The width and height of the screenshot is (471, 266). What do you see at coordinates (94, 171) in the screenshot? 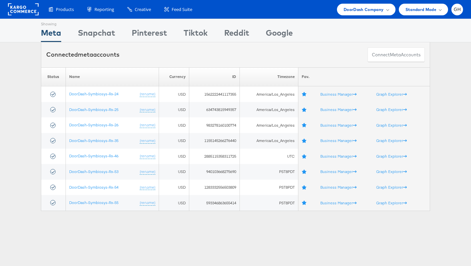
I see `a: DoorDash-Symbiosys-Rx-53` at bounding box center [94, 171].